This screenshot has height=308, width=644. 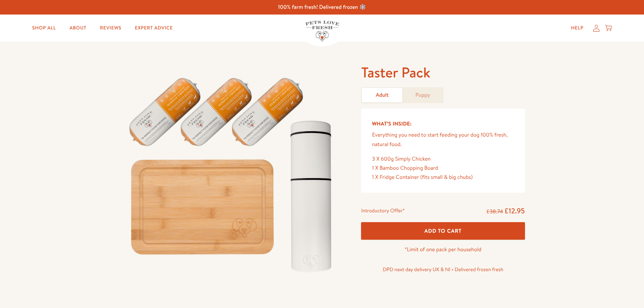 I want to click on a: Help, so click(x=577, y=28).